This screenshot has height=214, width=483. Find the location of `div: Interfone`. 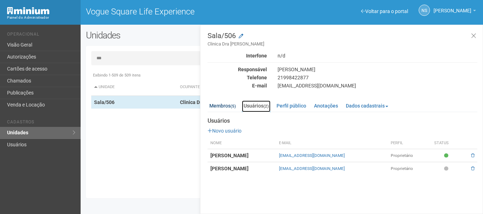

div: Interfone is located at coordinates (237, 56).